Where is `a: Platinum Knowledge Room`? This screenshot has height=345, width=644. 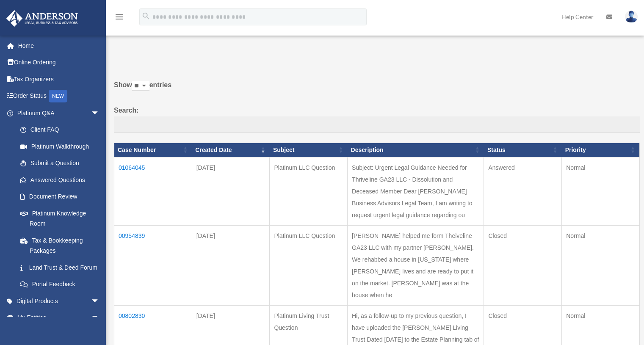
a: Platinum Knowledge Room is located at coordinates (60, 218).